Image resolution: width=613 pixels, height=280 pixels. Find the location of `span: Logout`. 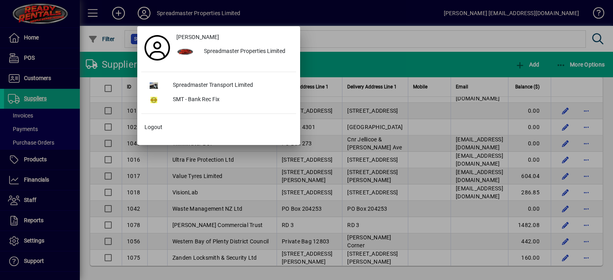

span: Logout is located at coordinates (153, 127).